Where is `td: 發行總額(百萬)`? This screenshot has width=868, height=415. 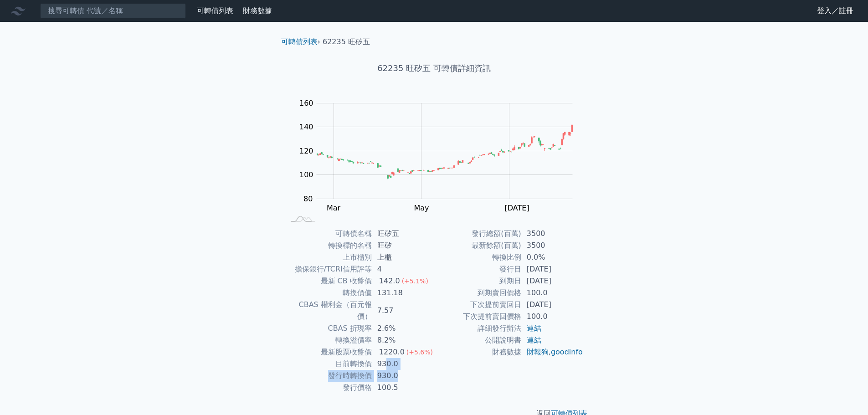
td: 發行總額(百萬) is located at coordinates (478, 233).